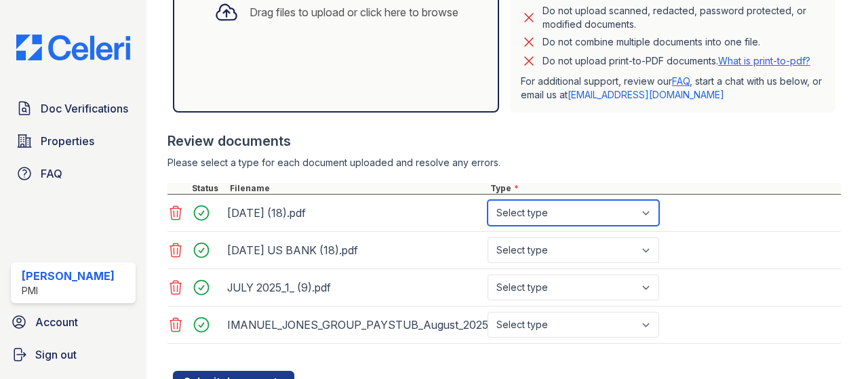 The width and height of the screenshot is (868, 379). I want to click on span: Doc Verifications, so click(84, 108).